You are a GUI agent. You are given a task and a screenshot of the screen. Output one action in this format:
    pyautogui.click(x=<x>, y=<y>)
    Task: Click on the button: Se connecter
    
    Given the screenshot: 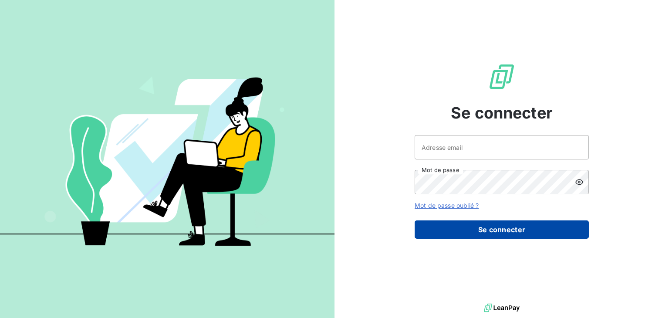 What is the action you would take?
    pyautogui.click(x=502, y=229)
    